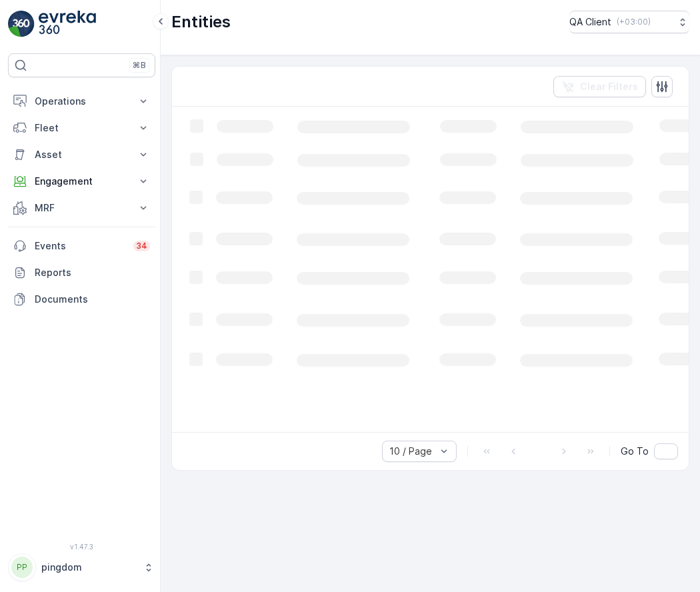 The image size is (700, 592). What do you see at coordinates (82, 182) in the screenshot?
I see `p: Engagement` at bounding box center [82, 182].